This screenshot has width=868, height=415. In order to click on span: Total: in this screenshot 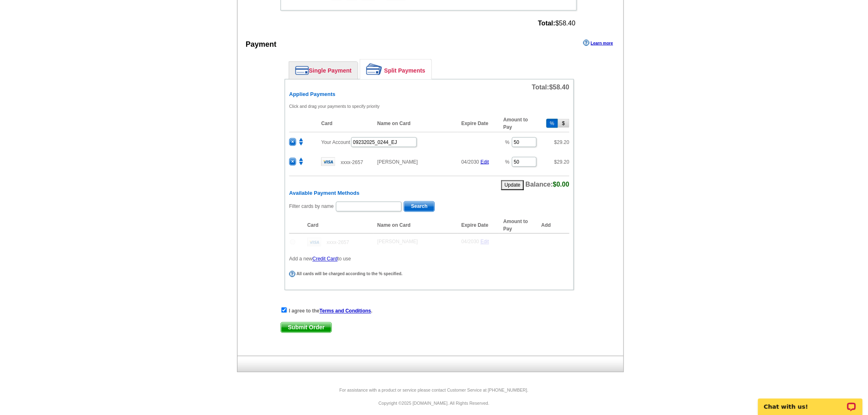, I will do `click(550, 87)`.